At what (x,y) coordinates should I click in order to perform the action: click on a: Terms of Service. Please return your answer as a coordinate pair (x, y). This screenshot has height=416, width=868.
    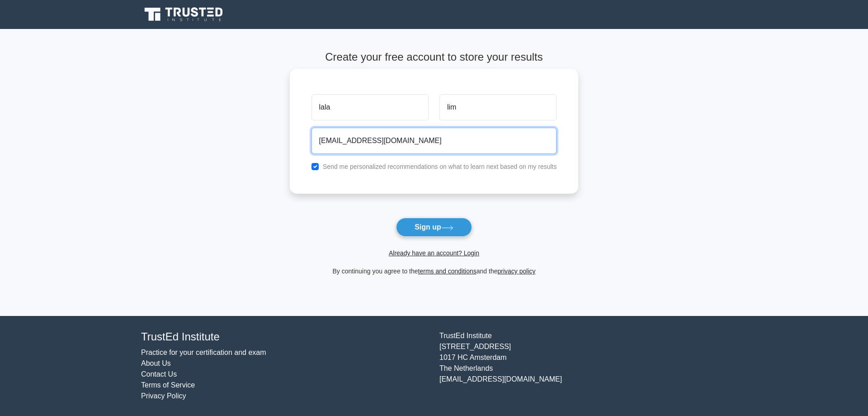
    Looking at the image, I should click on (167, 385).